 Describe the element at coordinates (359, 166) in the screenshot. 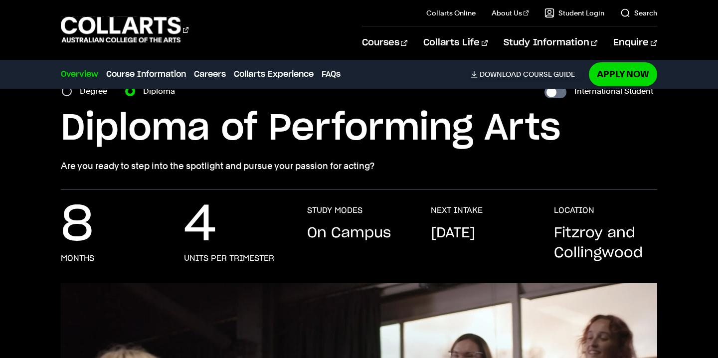

I see `p: Are you ready to step into the spotlight and pursue your passion for acting?` at that location.